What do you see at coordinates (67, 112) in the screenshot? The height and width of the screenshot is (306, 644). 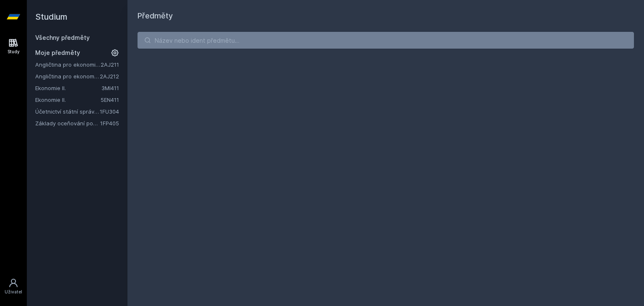 I see `a: Účetnictví státní správy a samosprávy` at bounding box center [67, 112].